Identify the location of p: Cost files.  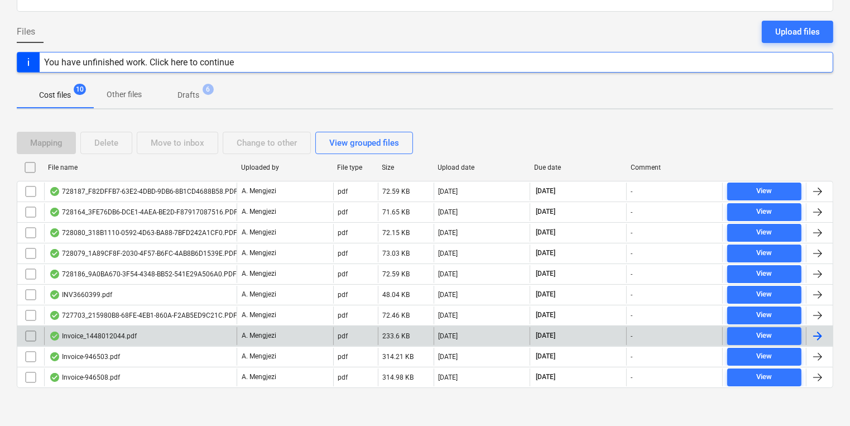
(55, 95).